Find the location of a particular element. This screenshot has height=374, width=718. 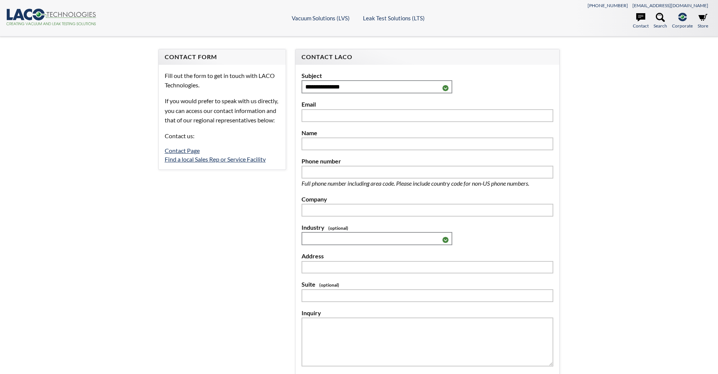

a: Store is located at coordinates (703, 21).